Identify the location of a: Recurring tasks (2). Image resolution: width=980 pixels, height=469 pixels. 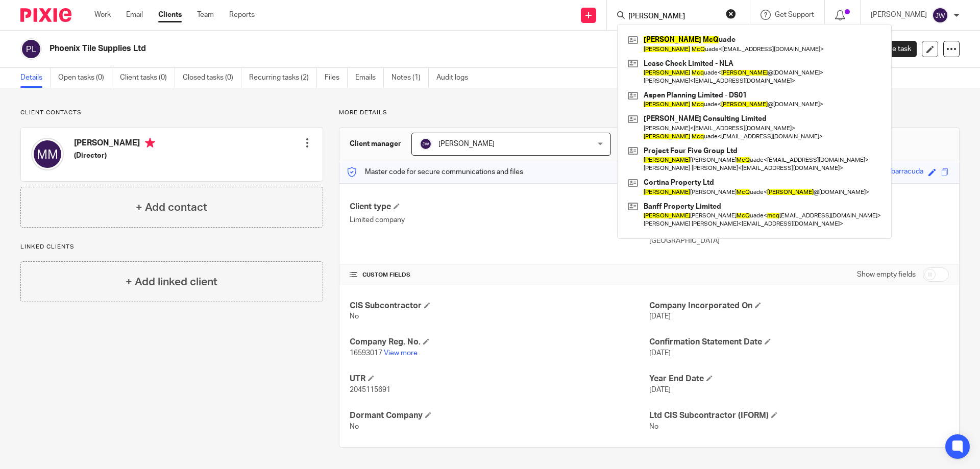
(283, 78).